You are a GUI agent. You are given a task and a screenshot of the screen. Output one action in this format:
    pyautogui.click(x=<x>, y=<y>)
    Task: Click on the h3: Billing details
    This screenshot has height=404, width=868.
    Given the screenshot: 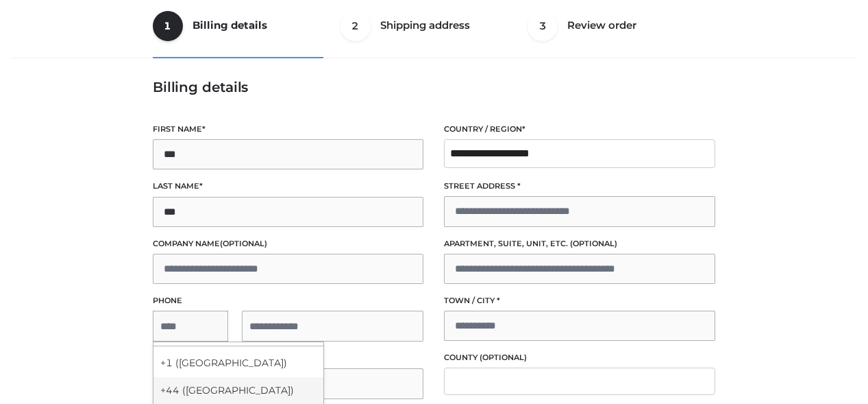 What is the action you would take?
    pyautogui.click(x=434, y=87)
    